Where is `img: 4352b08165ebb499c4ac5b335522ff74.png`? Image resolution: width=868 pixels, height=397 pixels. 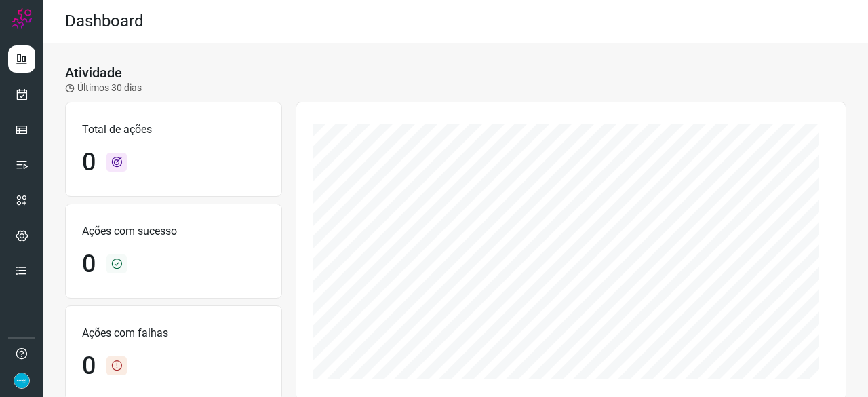 img: 4352b08165ebb499c4ac5b335522ff74.png is located at coordinates (22, 381).